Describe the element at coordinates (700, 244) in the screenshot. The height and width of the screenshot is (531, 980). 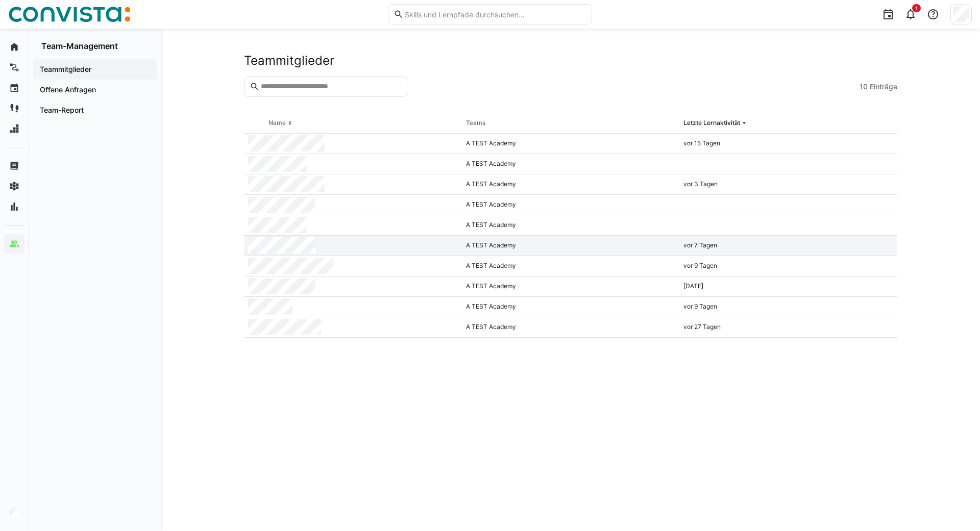
I see `span: vor 7 Tagen` at that location.